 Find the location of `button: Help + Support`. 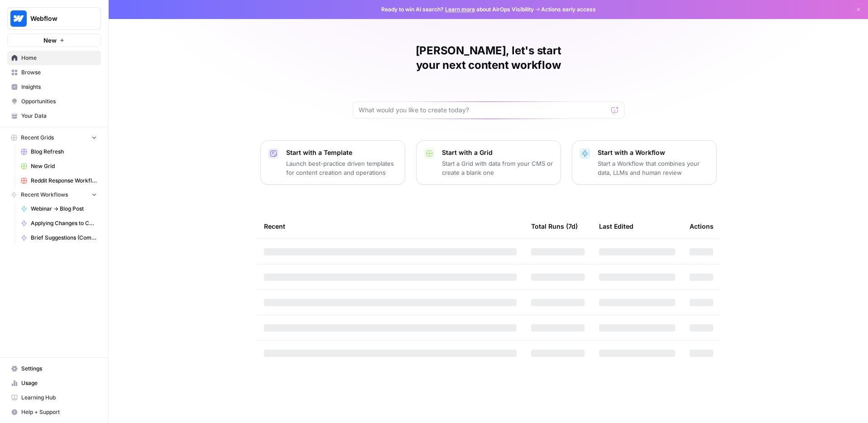

button: Help + Support is located at coordinates (54, 412).